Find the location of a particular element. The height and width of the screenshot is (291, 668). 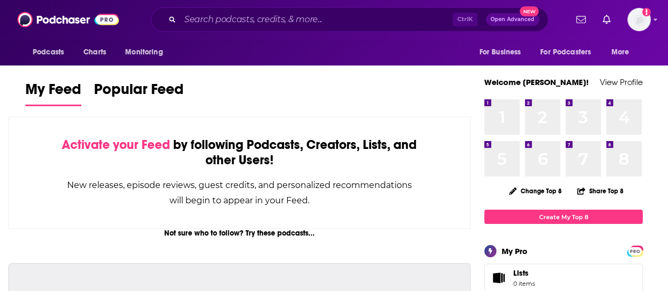

span: For Podcasters is located at coordinates (566, 52).